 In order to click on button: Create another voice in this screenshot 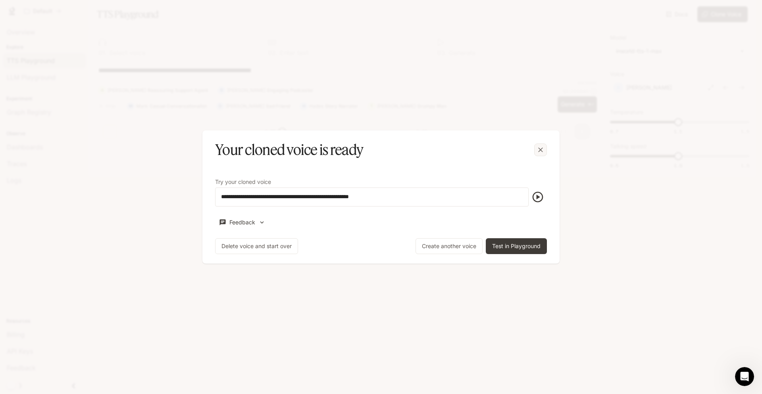, I will do `click(449, 246)`.